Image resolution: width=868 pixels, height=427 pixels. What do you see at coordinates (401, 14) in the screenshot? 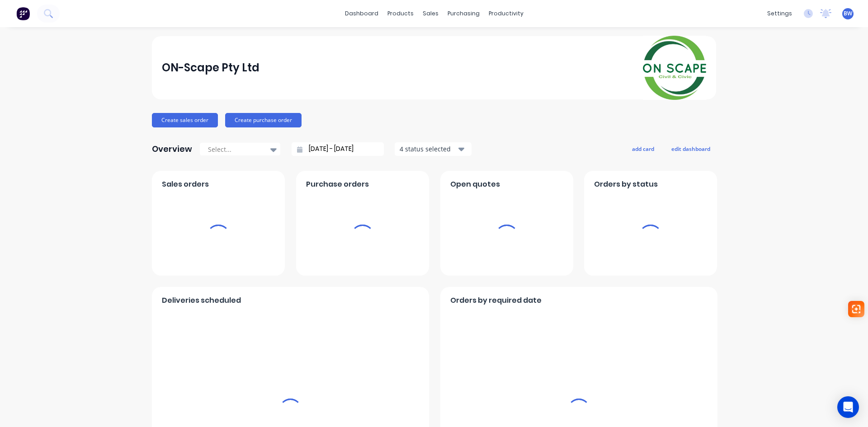
I see `div: products` at bounding box center [401, 14].